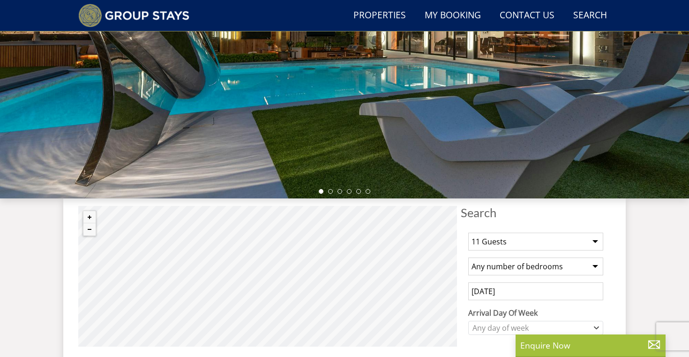  I want to click on a: Search, so click(590, 15).